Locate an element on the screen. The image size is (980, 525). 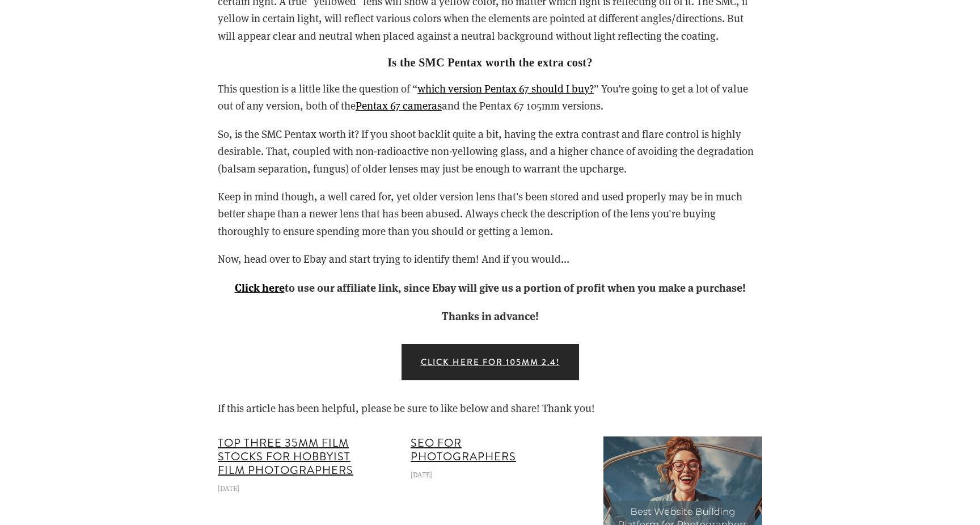
a: SEO for Photographers is located at coordinates (464, 450).